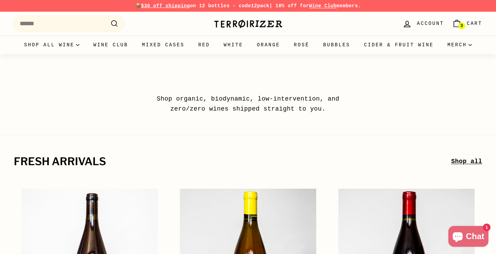  Describe the element at coordinates (467, 23) in the screenshot. I see `a: Cart` at that location.